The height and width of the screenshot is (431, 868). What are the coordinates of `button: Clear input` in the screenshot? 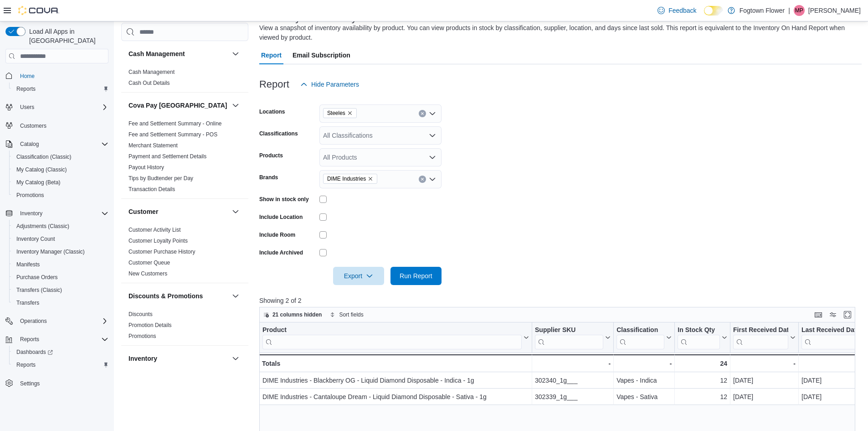 It's located at (422, 114).